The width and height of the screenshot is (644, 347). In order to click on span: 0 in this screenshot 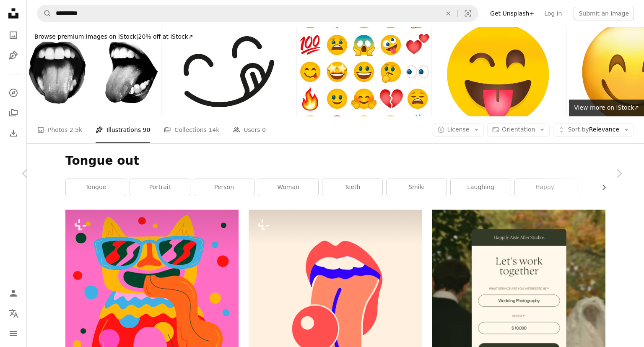, I will do `click(264, 129)`.